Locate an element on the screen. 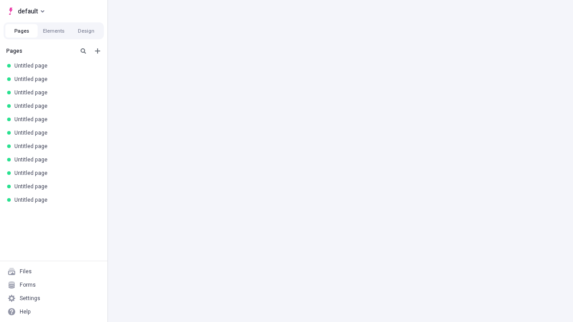 The width and height of the screenshot is (573, 322). span: default is located at coordinates (28, 11).